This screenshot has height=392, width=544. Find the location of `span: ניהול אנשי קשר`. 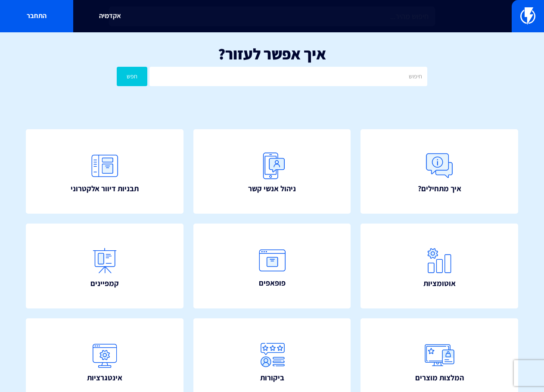

span: ניהול אנשי קשר is located at coordinates (272, 188).